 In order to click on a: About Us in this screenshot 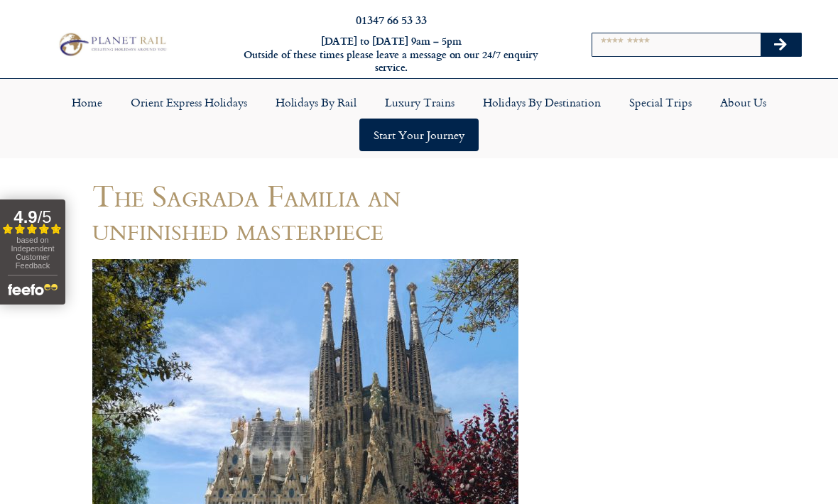, I will do `click(743, 102)`.